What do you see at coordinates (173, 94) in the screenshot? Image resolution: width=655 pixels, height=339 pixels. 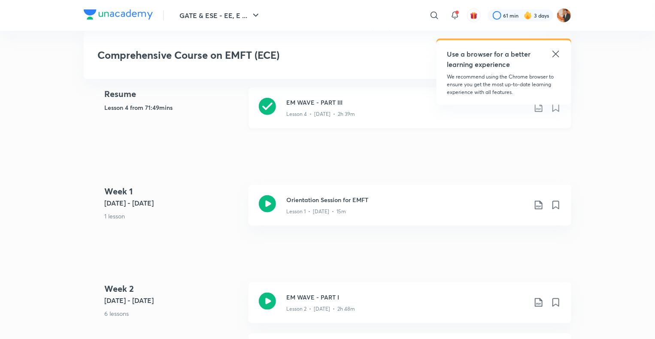 I see `h4: Resume` at bounding box center [173, 94].